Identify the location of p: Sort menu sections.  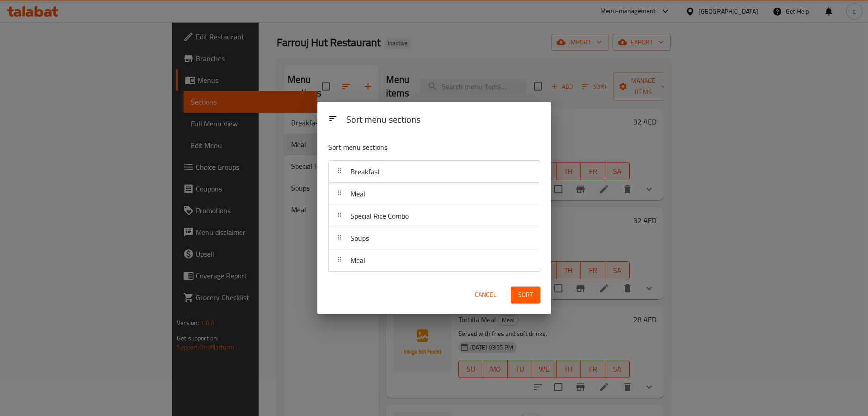
(413, 147).